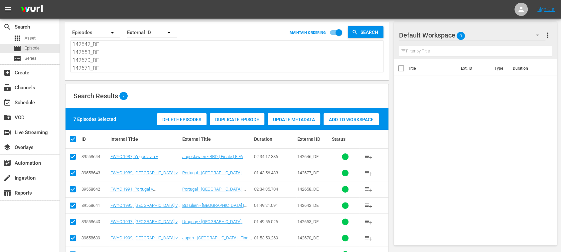 The image size is (561, 252). What do you see at coordinates (351, 120) in the screenshot?
I see `span: Add to Workspace` at bounding box center [351, 120].